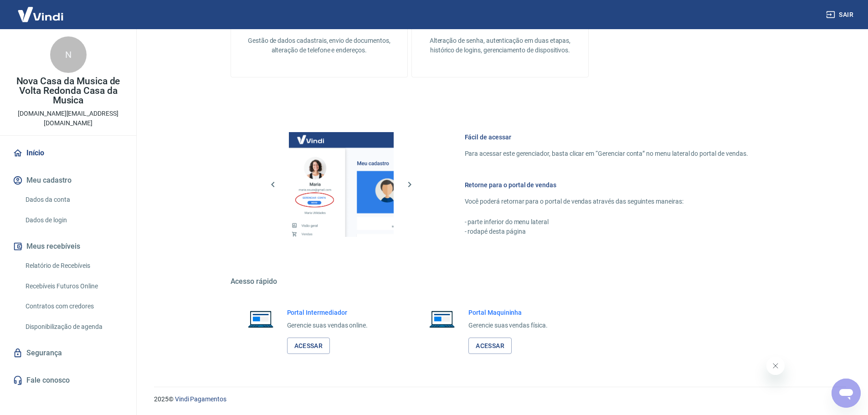 The image size is (868, 415). I want to click on a: Dados de login, so click(73, 220).